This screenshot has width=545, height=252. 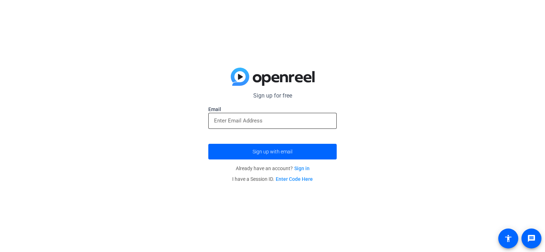 I want to click on mat-icon: message, so click(x=531, y=239).